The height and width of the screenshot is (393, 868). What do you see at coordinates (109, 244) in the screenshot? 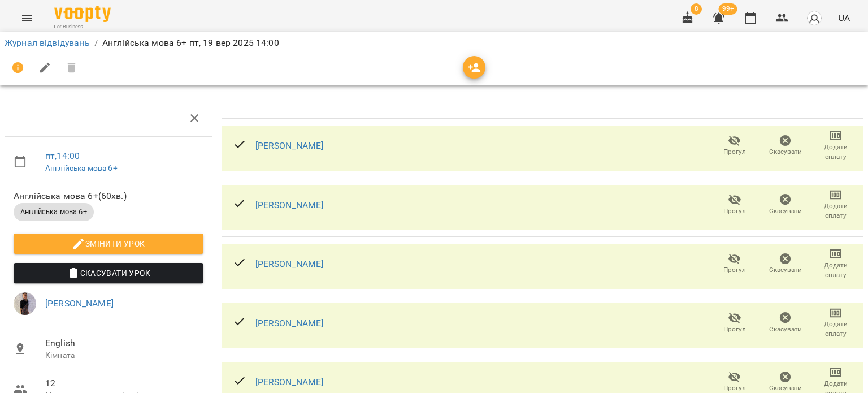
I see `button: Змінити урок` at bounding box center [109, 244].